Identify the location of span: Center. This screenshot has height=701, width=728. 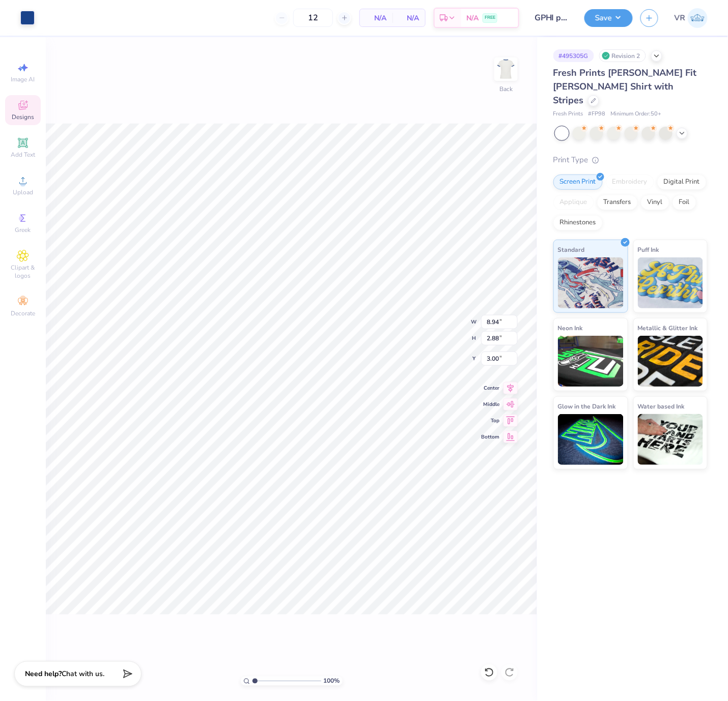
(491, 388).